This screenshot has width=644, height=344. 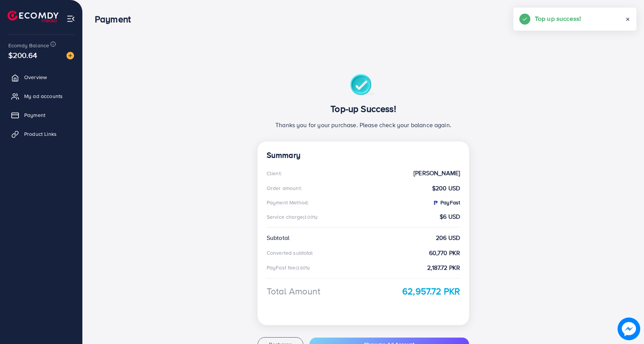 What do you see at coordinates (35, 115) in the screenshot?
I see `span: Payment` at bounding box center [35, 115].